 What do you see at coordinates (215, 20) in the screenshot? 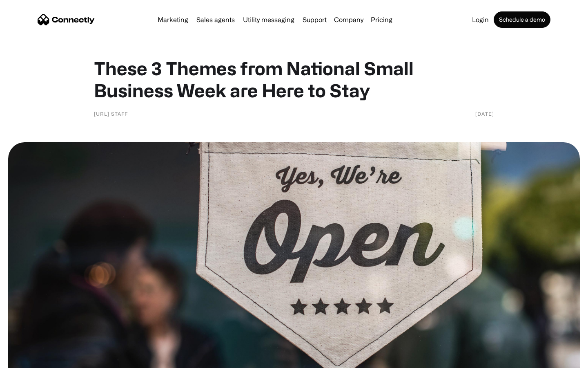
I see `a: Sales agents` at bounding box center [215, 20].